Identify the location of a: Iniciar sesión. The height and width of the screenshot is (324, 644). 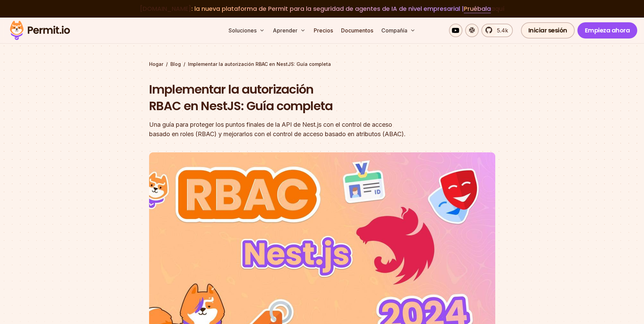
(547, 30).